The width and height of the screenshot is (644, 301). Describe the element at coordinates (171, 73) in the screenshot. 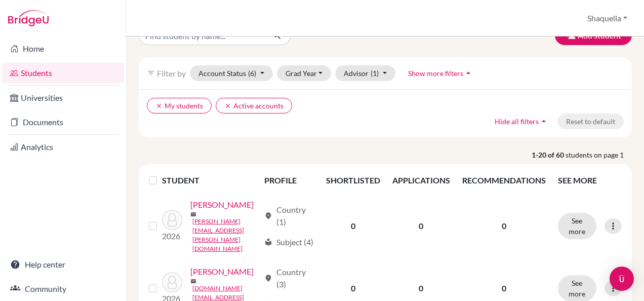

I see `span: Filter by` at that location.